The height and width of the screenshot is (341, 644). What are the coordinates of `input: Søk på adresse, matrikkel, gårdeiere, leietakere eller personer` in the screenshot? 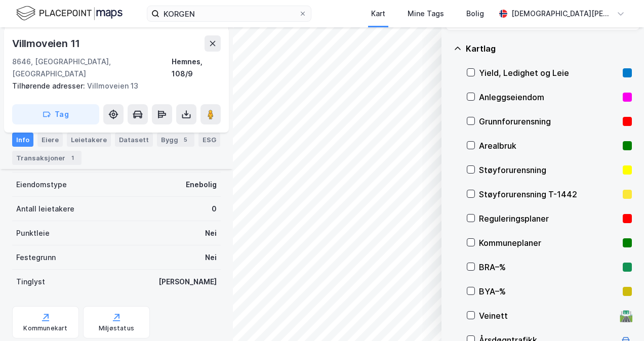 It's located at (229, 14).